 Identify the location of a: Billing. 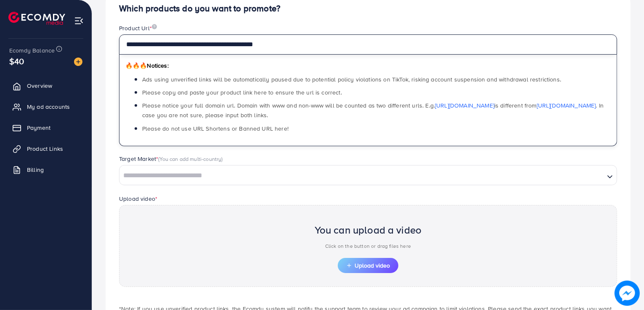
(46, 170).